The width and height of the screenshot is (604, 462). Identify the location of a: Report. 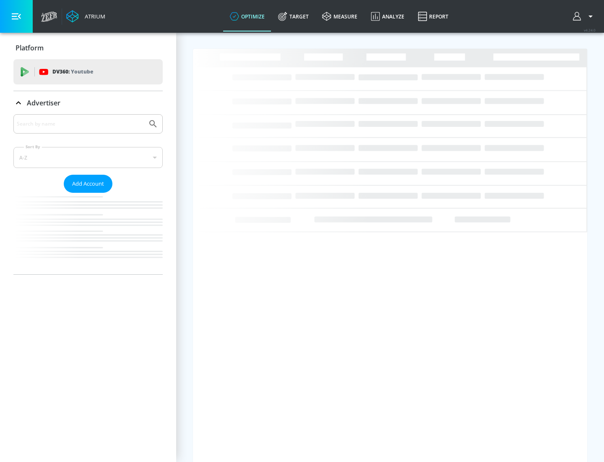
(433, 16).